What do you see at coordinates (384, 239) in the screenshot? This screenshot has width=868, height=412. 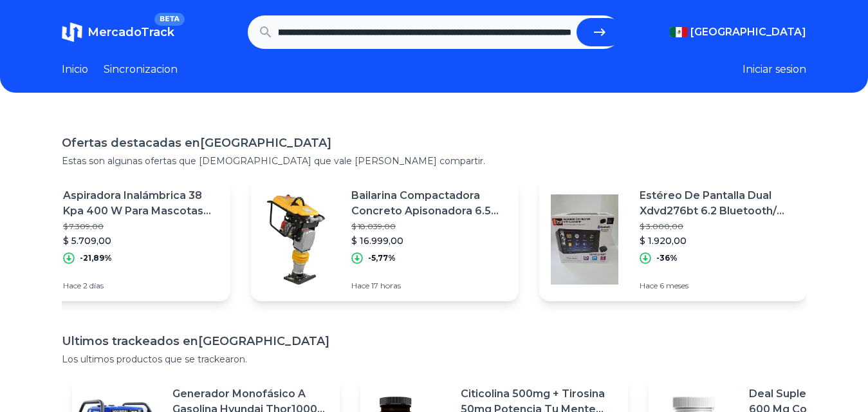 I see `a: Featured imageBailarina Compactadora Concreto Apisonadora 6.5 Hp$ 18.039,00$ 16.999,00-5,77%Hace ...` at bounding box center [384, 239].